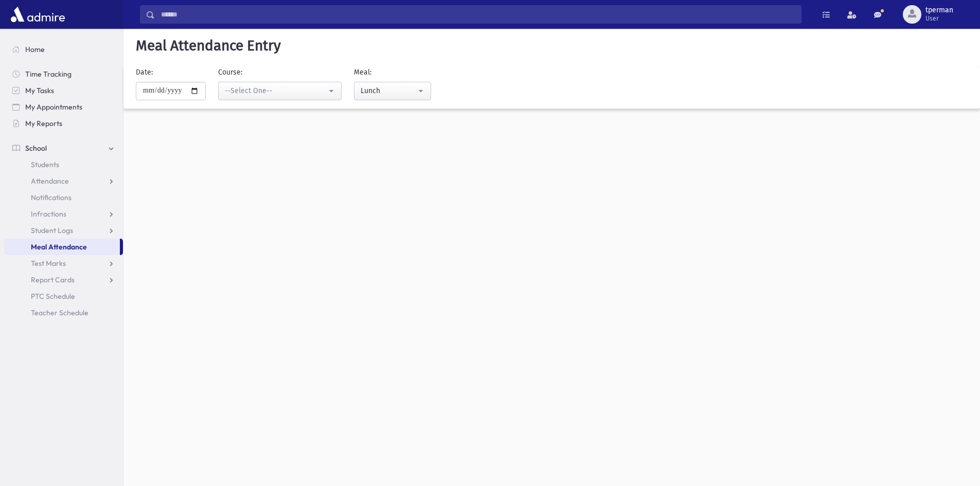 This screenshot has height=486, width=980. I want to click on a: Report Cards, so click(63, 280).